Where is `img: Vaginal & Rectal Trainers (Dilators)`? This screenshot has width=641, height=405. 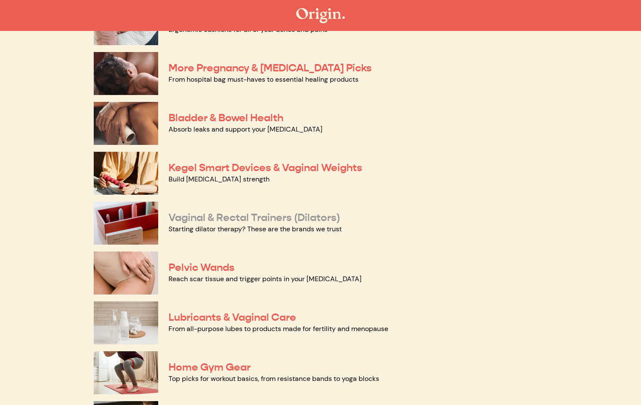 img: Vaginal & Rectal Trainers (Dilators) is located at coordinates (126, 223).